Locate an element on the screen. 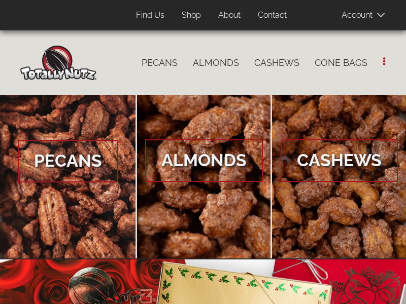 This screenshot has width=406, height=304. a: Contact is located at coordinates (272, 15).